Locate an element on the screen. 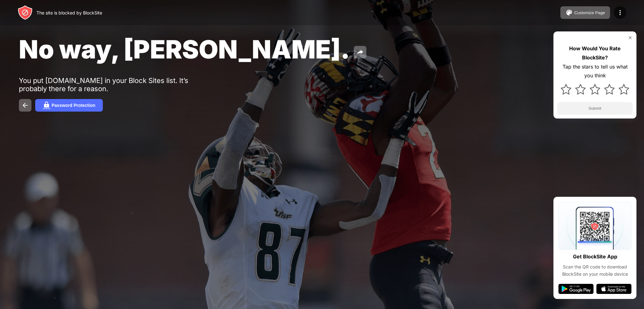 Image resolution: width=644 pixels, height=309 pixels. img: share.svg is located at coordinates (360, 52).